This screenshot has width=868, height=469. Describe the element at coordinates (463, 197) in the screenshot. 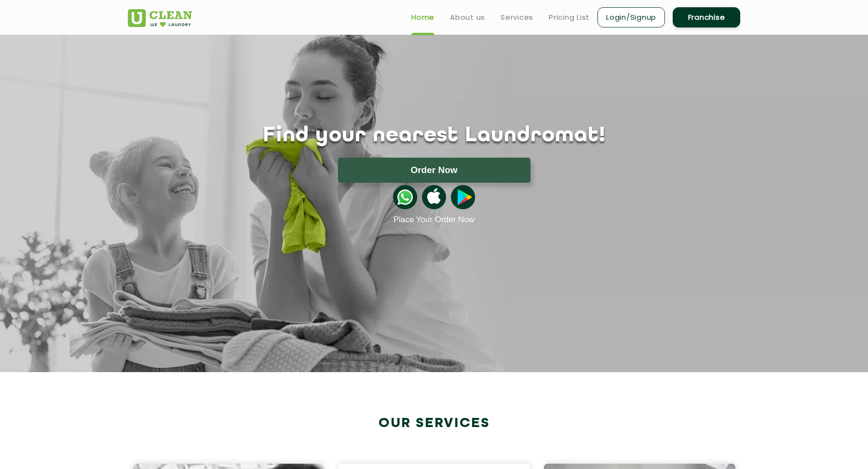

I see `img: playstoreicon.png` at that location.